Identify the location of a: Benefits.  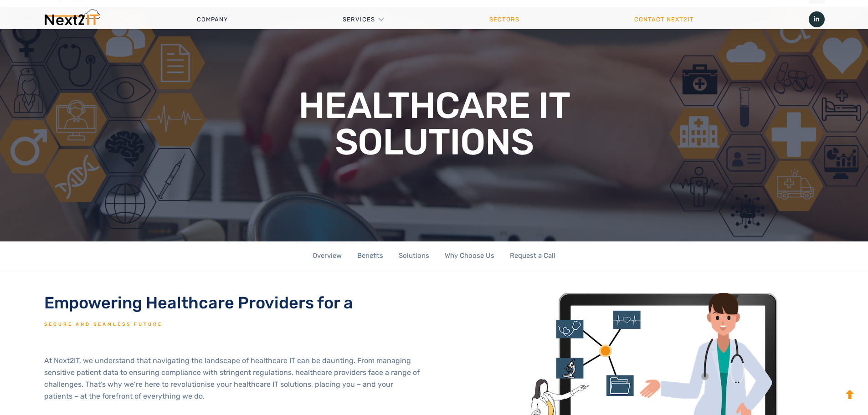
(370, 256).